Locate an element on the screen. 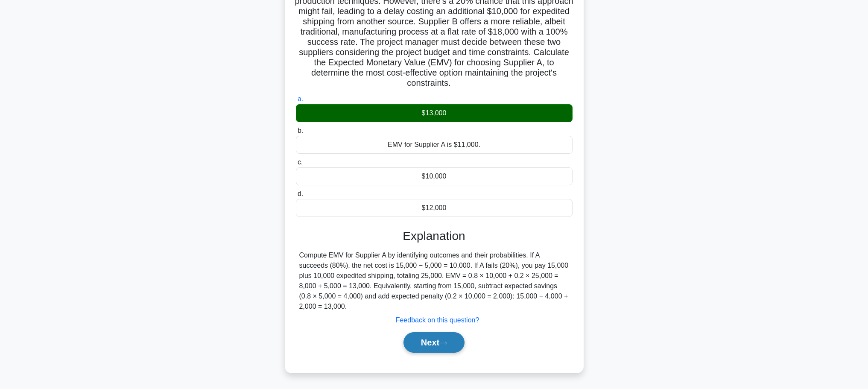  div: Compute EMV for Supplier A by identifying outcomes and their probabilities. If A succeeds (80%), ... is located at coordinates (434, 281).